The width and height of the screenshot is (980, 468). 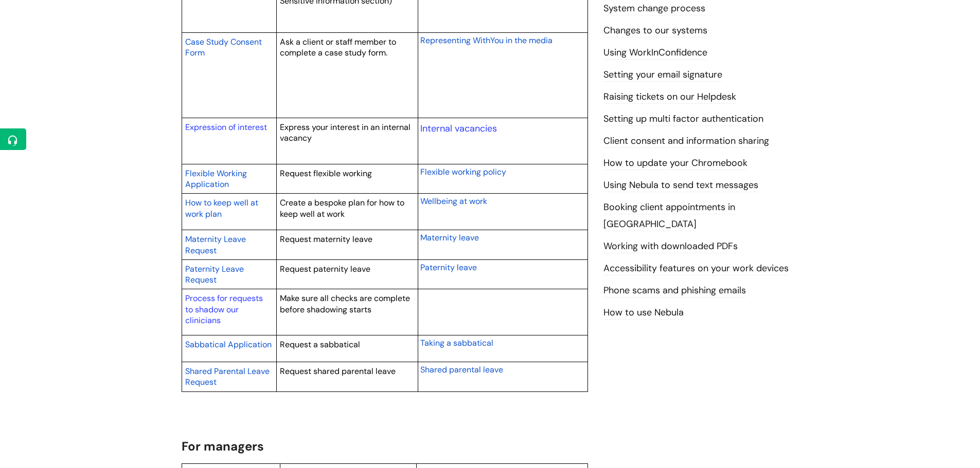 I want to click on a: Working with downloaded PDFs, so click(x=670, y=247).